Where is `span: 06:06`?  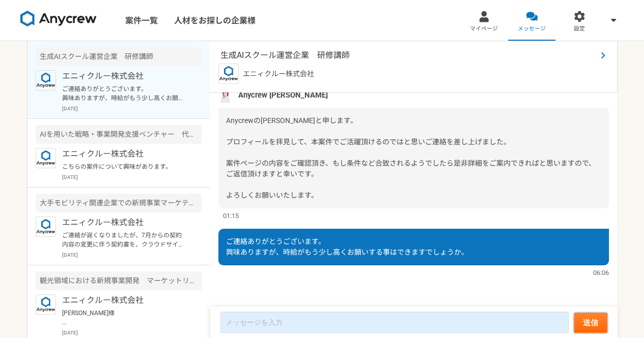
span: 06:06 is located at coordinates (600, 272).